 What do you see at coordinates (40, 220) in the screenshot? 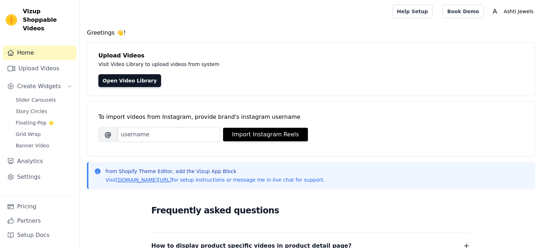
I see `a: Partners` at bounding box center [40, 220].